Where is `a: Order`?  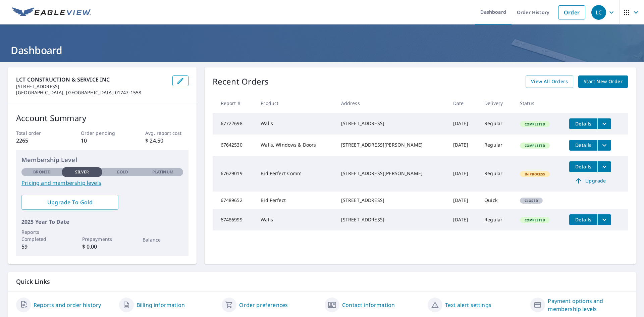
a: Order is located at coordinates (571, 13).